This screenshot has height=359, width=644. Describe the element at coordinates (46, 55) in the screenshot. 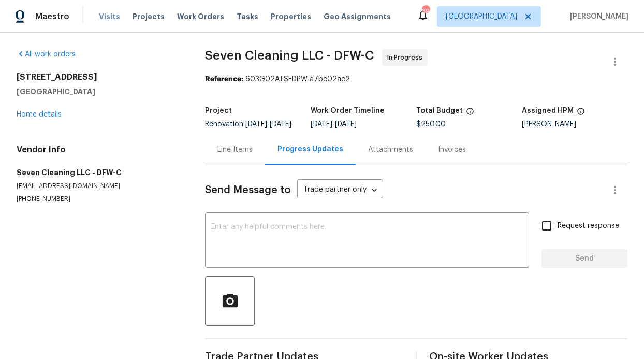

I see `a: All work orders` at that location.